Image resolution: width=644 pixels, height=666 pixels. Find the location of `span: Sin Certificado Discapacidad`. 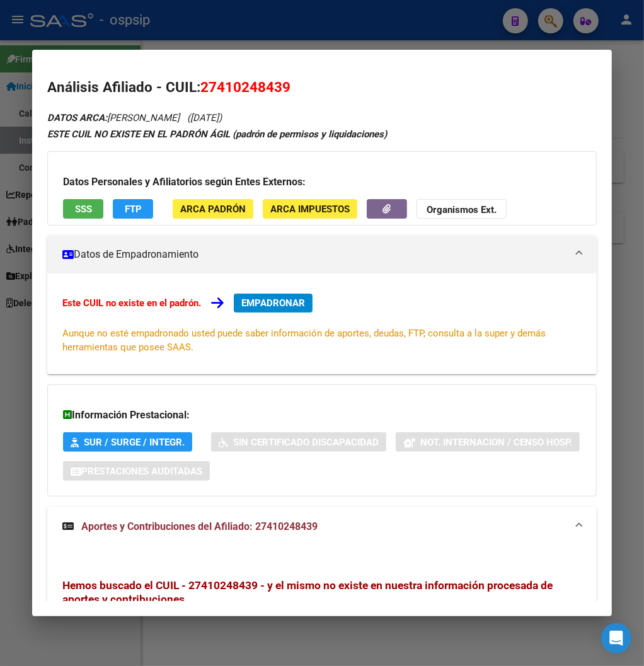

span: Sin Certificado Discapacidad is located at coordinates (306, 443).